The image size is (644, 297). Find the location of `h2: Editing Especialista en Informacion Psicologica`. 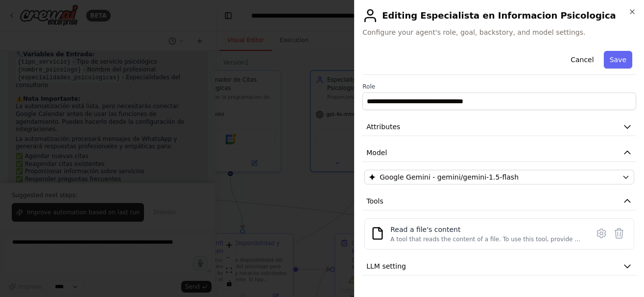

h2: Editing Especialista en Informacion Psicologica is located at coordinates (499, 15).